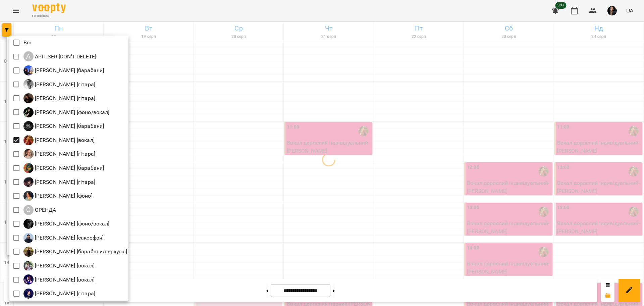 The height and width of the screenshot is (306, 644). I want to click on div: Дарія [фоно/вокал], so click(66, 112).